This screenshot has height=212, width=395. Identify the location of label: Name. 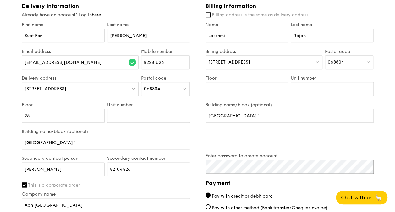
(247, 25).